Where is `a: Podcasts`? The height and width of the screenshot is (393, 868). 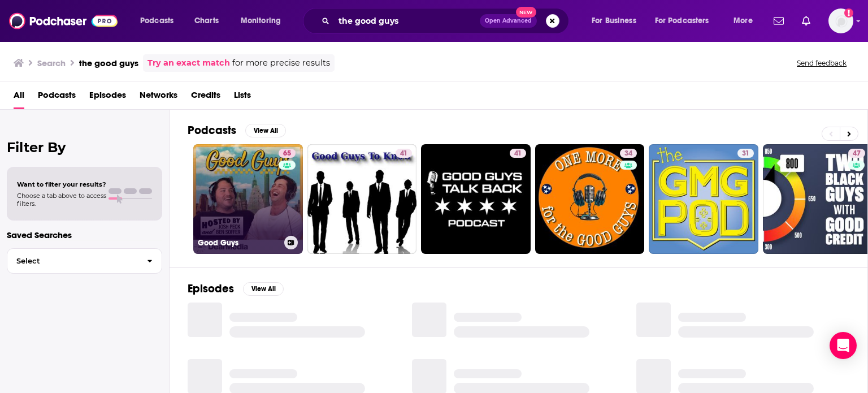 a: Podcasts is located at coordinates (57, 97).